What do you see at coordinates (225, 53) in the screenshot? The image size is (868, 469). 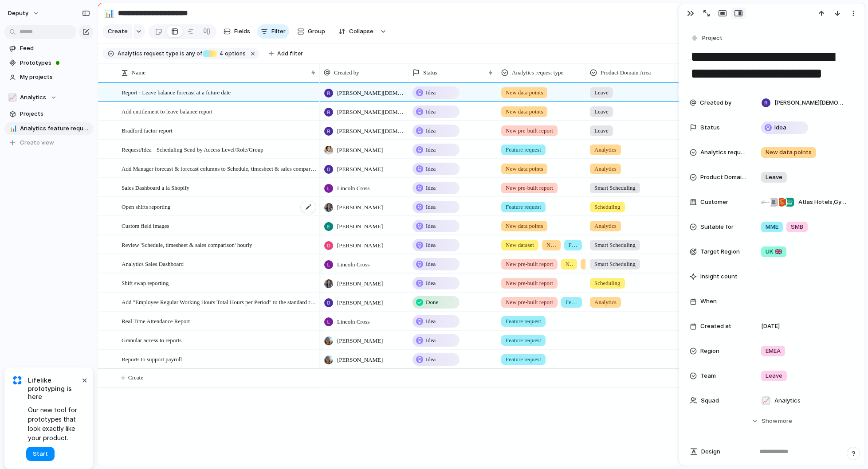 I see `button: 4 options` at bounding box center [225, 53].